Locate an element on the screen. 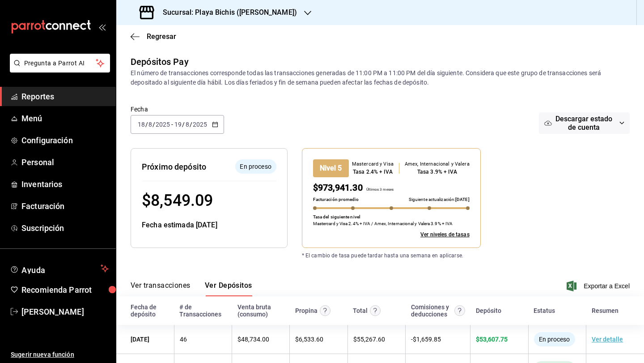 The image size is (644, 363). a: Pregunta a Parrot AI is located at coordinates (58, 70).